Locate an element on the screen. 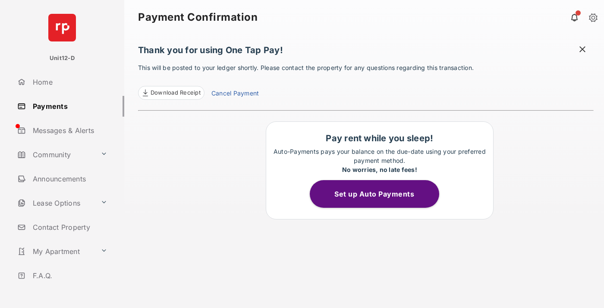 This screenshot has width=604, height=308. div: No worries, no late fees! is located at coordinates (380, 169).